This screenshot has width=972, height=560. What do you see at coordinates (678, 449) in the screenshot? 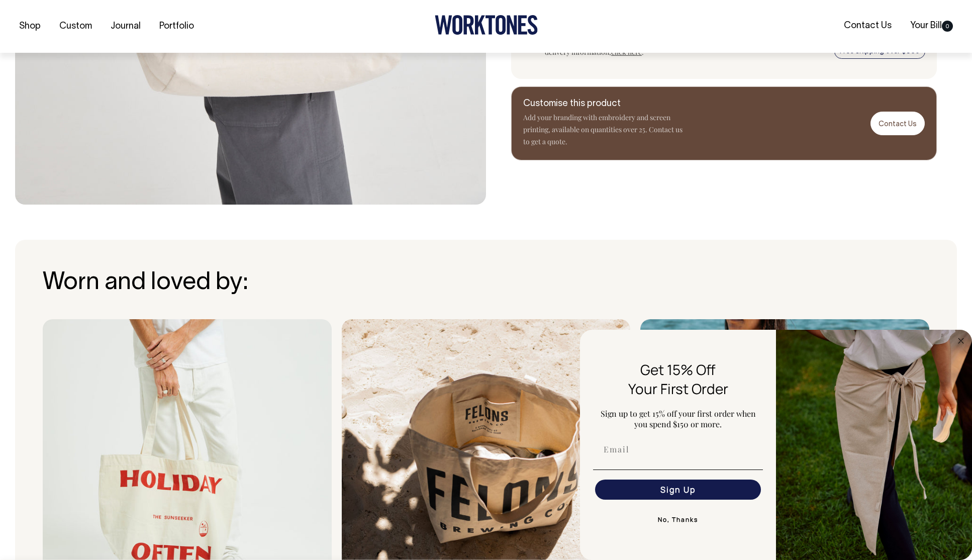
I see `input: Email` at bounding box center [678, 449].